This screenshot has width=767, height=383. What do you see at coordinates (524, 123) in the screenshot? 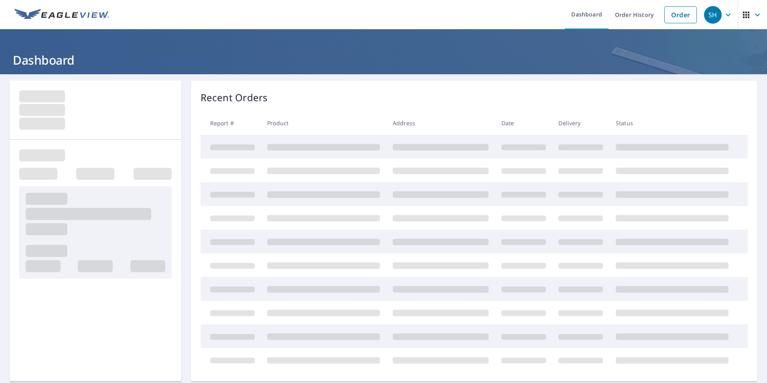
I see `th: Date` at bounding box center [524, 123].